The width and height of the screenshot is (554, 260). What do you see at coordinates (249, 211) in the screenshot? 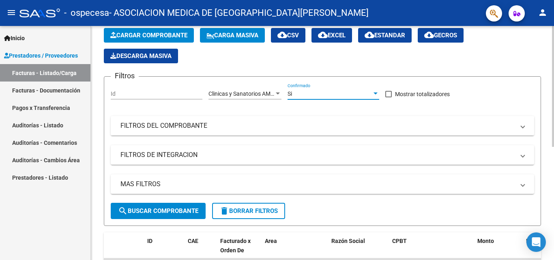
I see `button: Borrar Filtros` at bounding box center [249, 211].